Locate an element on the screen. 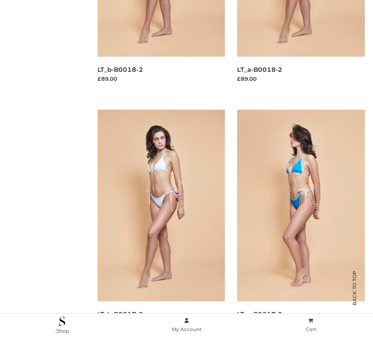 The height and width of the screenshot is (338, 373). span: Back to top is located at coordinates (355, 296).